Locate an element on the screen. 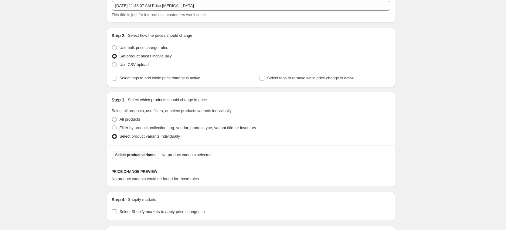  span: Use CSV upload is located at coordinates (134, 64).